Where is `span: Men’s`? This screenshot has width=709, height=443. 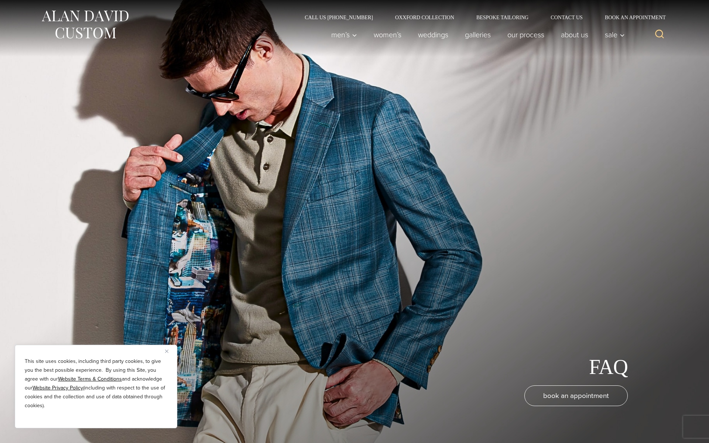
span: Men’s is located at coordinates (344, 35).